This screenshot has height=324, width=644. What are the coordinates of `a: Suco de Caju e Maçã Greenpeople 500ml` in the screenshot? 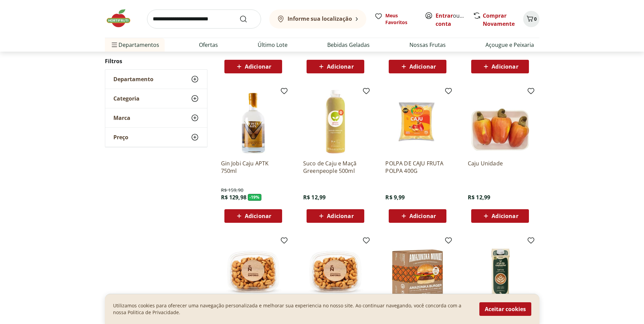 It's located at (335, 167).